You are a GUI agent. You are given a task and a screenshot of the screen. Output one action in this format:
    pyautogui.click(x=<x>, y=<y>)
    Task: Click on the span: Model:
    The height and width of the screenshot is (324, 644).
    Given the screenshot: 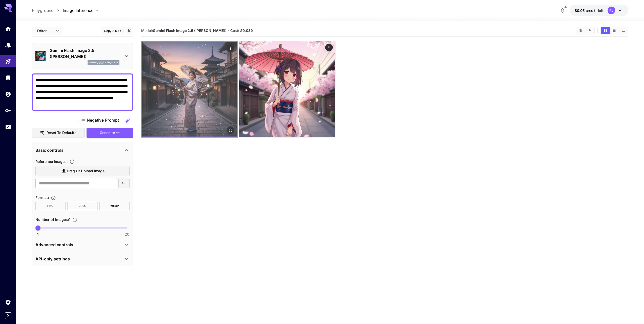 What is the action you would take?
    pyautogui.click(x=184, y=30)
    